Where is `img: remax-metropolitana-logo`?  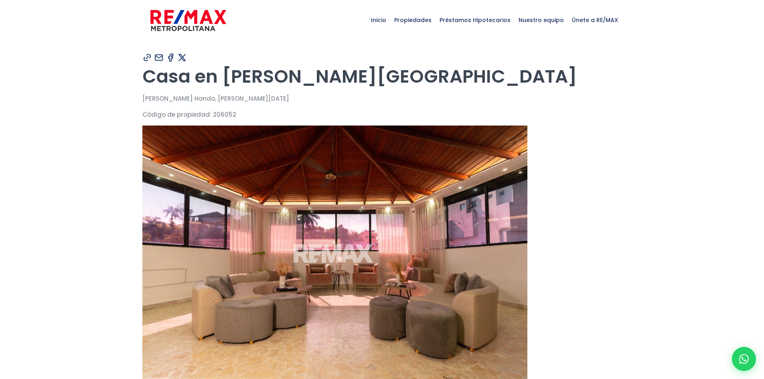 img: remax-metropolitana-logo is located at coordinates (188, 20).